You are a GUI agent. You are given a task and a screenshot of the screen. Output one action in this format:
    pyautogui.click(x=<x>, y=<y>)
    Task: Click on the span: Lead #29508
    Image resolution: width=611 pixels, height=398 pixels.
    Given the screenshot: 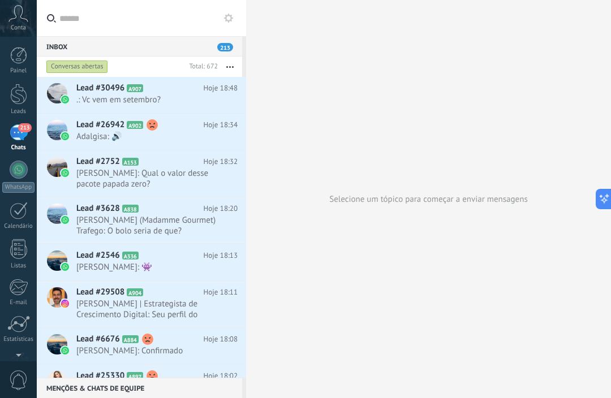 What is the action you would take?
    pyautogui.click(x=100, y=293)
    